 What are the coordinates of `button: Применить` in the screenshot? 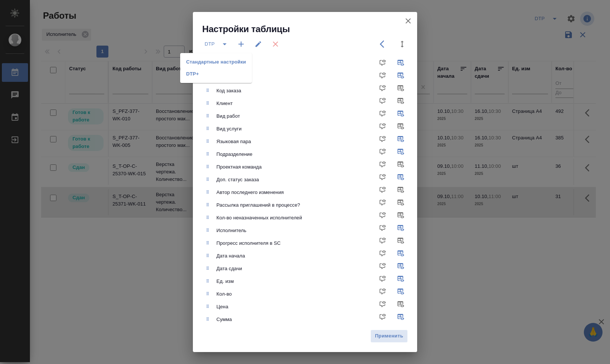 It's located at (389, 336).